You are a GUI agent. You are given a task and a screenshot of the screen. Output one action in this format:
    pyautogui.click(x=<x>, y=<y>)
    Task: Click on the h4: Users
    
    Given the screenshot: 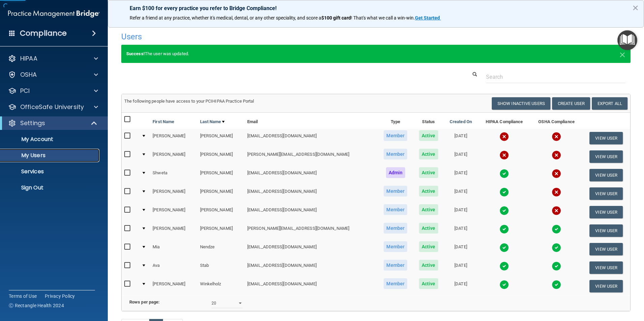 What is the action you would take?
    pyautogui.click(x=268, y=36)
    